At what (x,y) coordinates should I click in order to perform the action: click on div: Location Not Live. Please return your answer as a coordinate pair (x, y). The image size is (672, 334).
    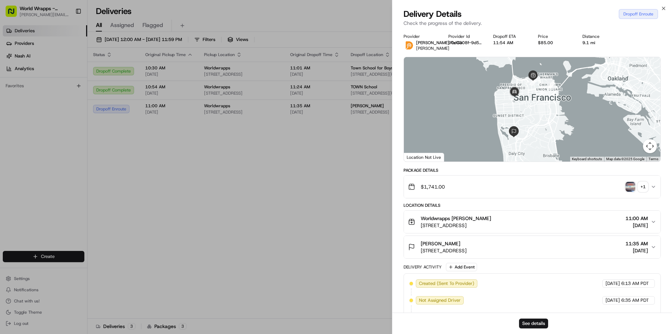
    Looking at the image, I should click on (424, 157).